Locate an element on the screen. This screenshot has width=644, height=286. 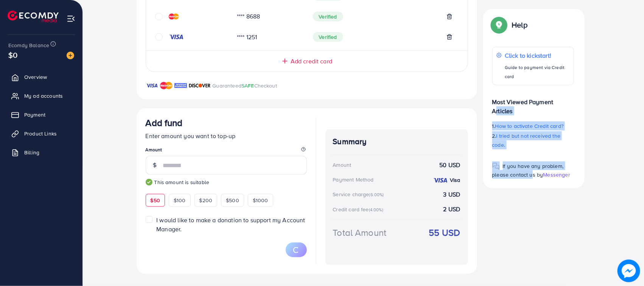
a: Overview is located at coordinates (41, 77).